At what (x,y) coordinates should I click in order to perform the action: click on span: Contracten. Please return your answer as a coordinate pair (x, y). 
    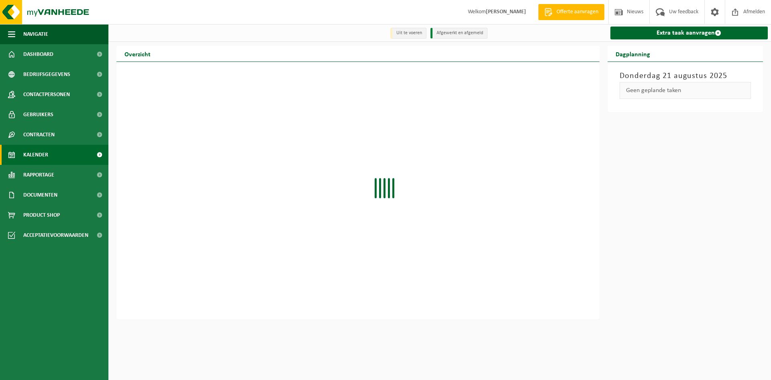
    Looking at the image, I should click on (39, 135).